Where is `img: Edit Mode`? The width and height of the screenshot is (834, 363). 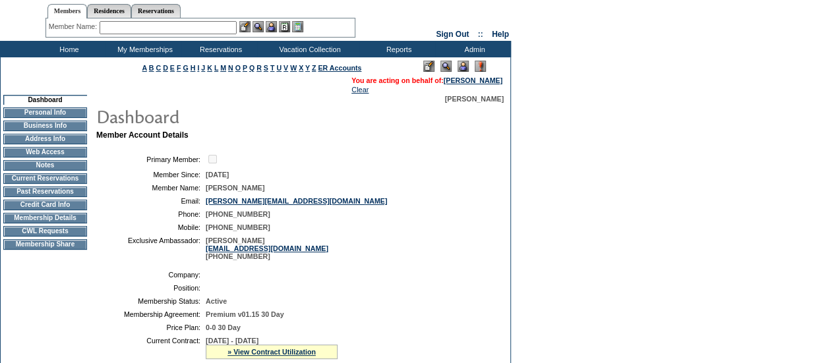 img: Edit Mode is located at coordinates (429, 66).